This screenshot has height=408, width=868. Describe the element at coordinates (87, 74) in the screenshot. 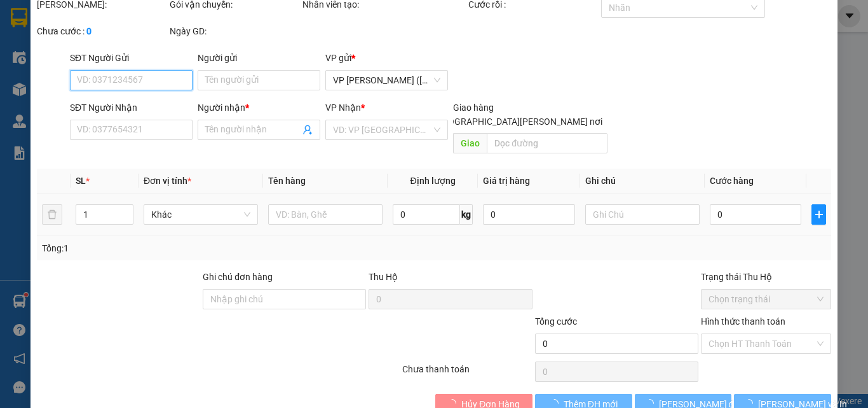

I see `span: ANH ÂN` at that location.